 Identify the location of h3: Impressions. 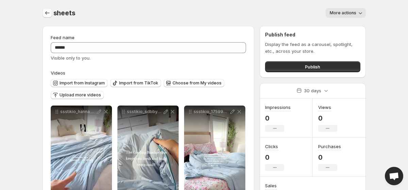
(278, 107).